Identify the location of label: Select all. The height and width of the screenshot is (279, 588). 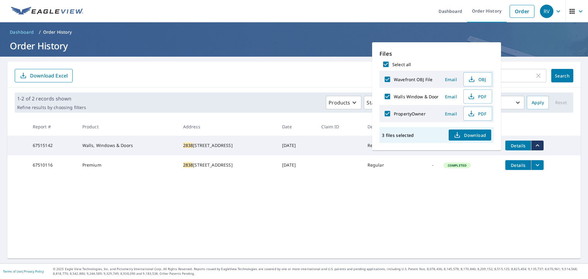
(401, 64).